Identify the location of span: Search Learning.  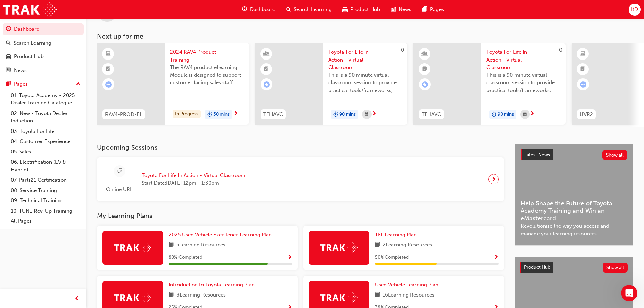
(313, 10).